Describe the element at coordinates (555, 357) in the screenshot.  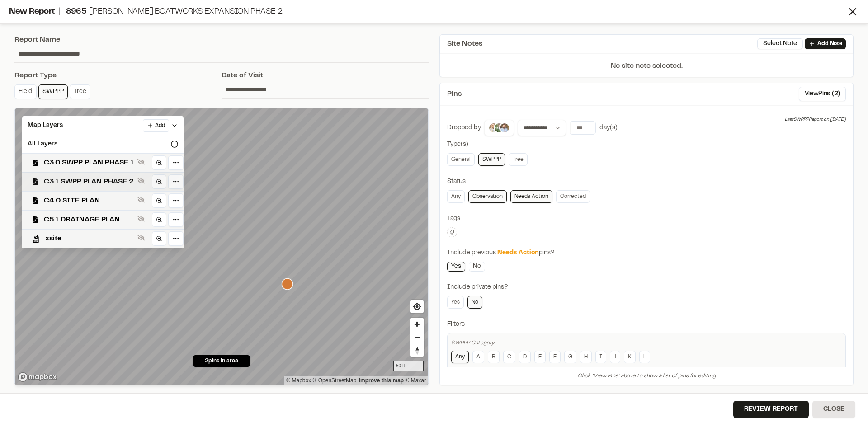
I see `a: F` at that location.